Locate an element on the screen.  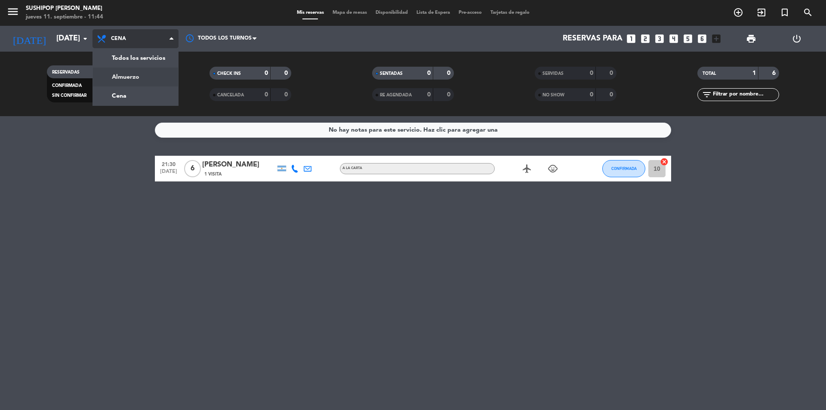
div: jueves 11. septiembre - 11:44 is located at coordinates (65, 17).